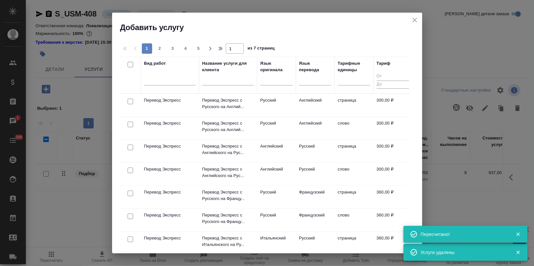  I want to click on div: Тарифные единицы, so click(354, 67).